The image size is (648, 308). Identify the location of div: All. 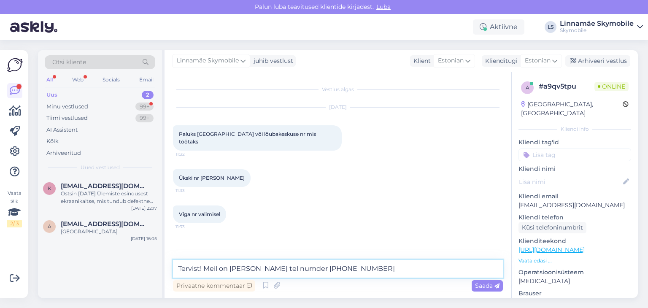
(49, 80).